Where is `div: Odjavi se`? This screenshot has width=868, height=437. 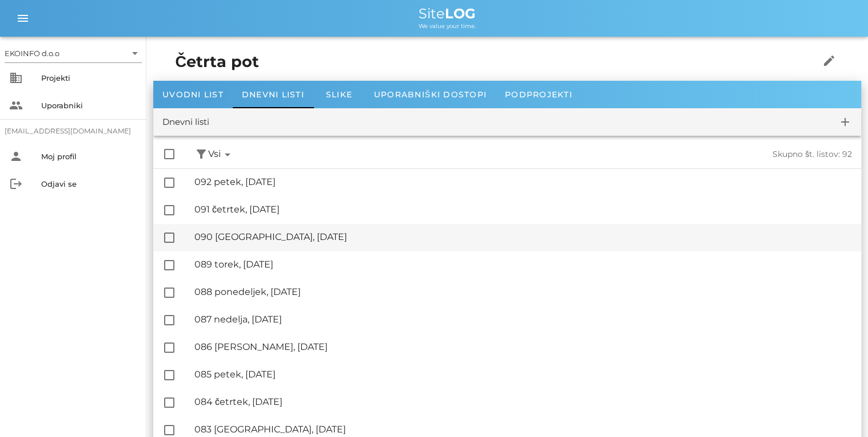 div: Odjavi se is located at coordinates (89, 183).